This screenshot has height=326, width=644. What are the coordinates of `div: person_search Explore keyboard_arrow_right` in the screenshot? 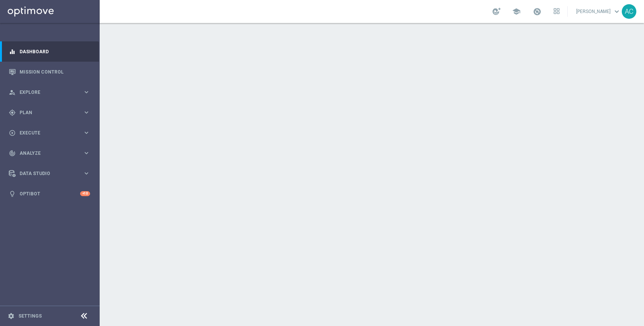 It's located at (50, 93).